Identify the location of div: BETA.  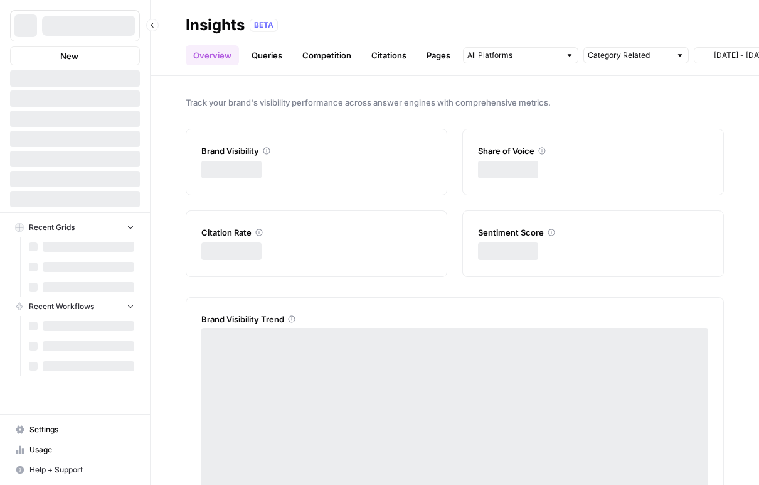
(264, 25).